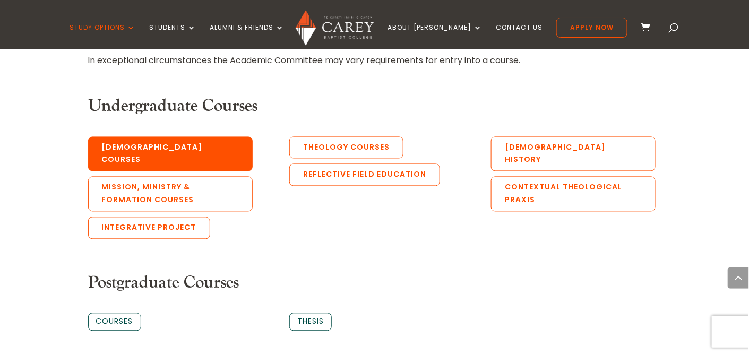  Describe the element at coordinates (375, 109) in the screenshot. I see `h3: Undergraduate Courses` at that location.